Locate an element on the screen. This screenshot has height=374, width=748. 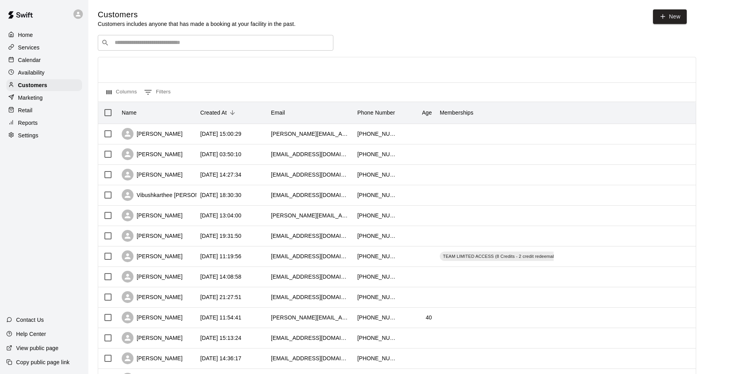
a: Settings is located at coordinates (44, 135).